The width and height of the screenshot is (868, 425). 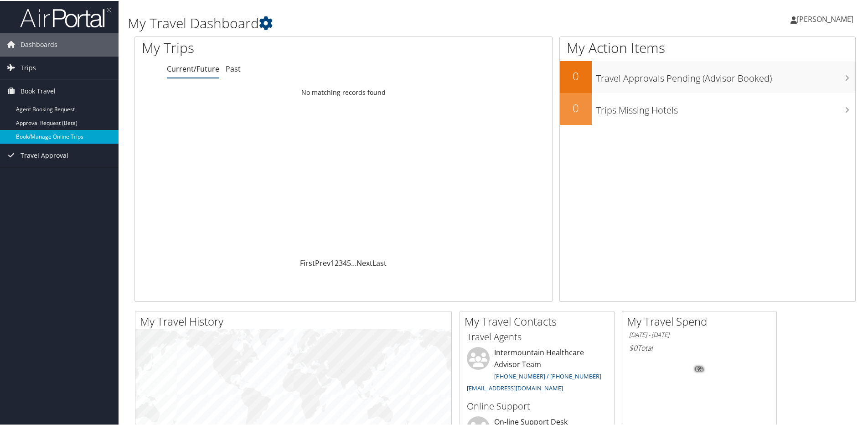 I want to click on a: First, so click(x=307, y=262).